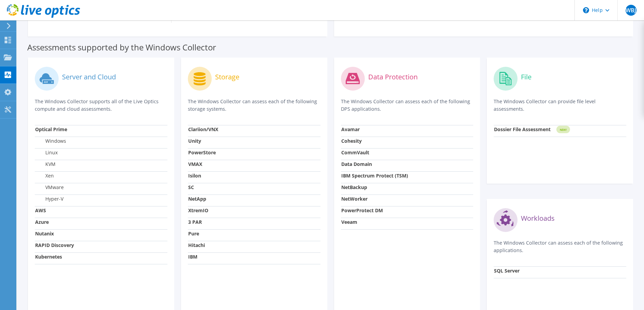 This screenshot has width=644, height=310. What do you see at coordinates (362, 210) in the screenshot?
I see `strong: PowerProtect DM` at bounding box center [362, 210].